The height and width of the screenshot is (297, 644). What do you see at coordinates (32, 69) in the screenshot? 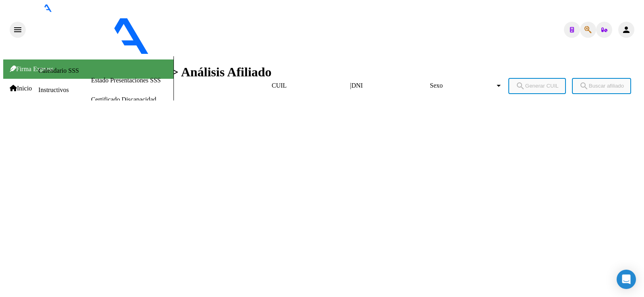
I see `span: Firma Express` at bounding box center [32, 69].